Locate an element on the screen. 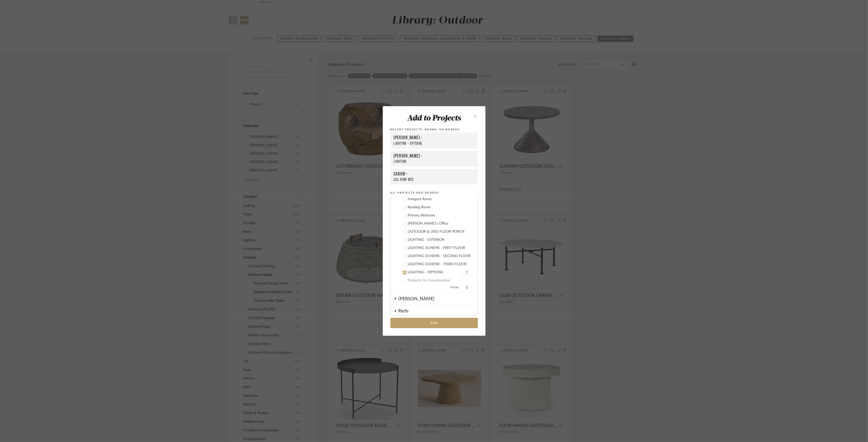 Image resolution: width=868 pixels, height=442 pixels. div: LIGHTING SCHEME - FIRST FLOOR is located at coordinates (441, 248).